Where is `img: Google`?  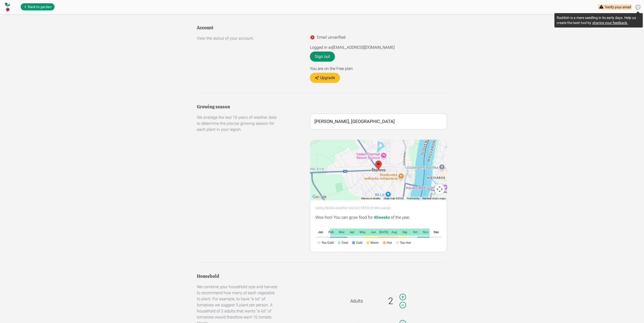
img: Google is located at coordinates (319, 197).